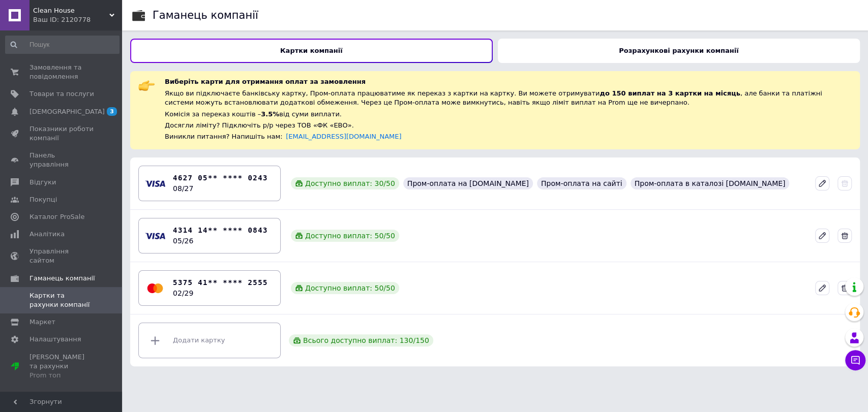 Image resolution: width=868 pixels, height=412 pixels. I want to click on span: Виберіть карти для отримання оплат за замовлення, so click(265, 81).